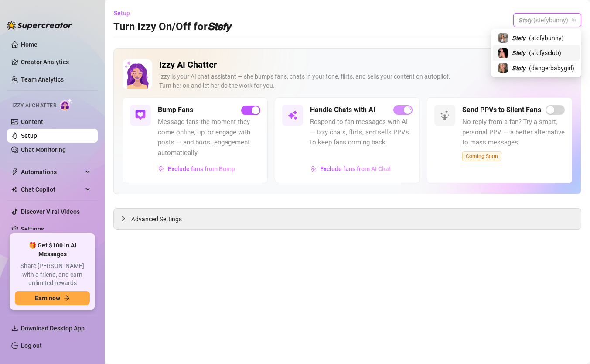 This screenshot has width=590, height=364. I want to click on a: Creator Analytics, so click(56, 62).